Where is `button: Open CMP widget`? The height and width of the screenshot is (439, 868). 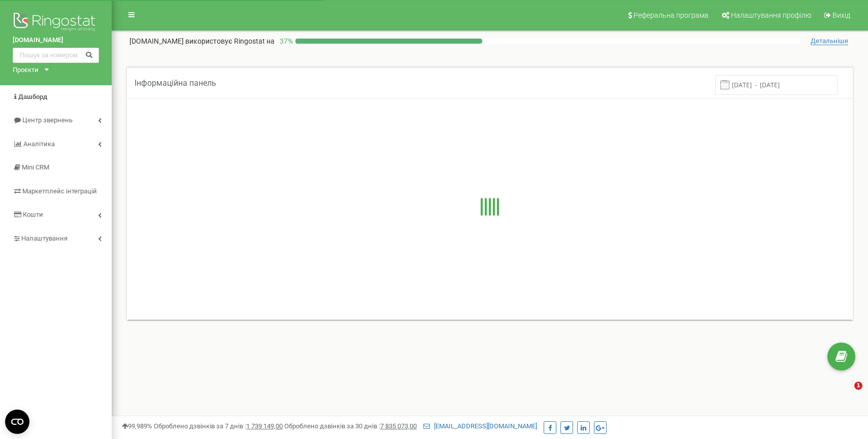 button: Open CMP widget is located at coordinates (17, 422).